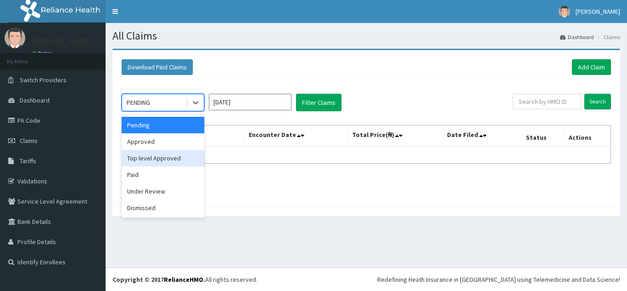 This screenshot has width=627, height=291. I want to click on button: Download Paid Claims, so click(157, 67).